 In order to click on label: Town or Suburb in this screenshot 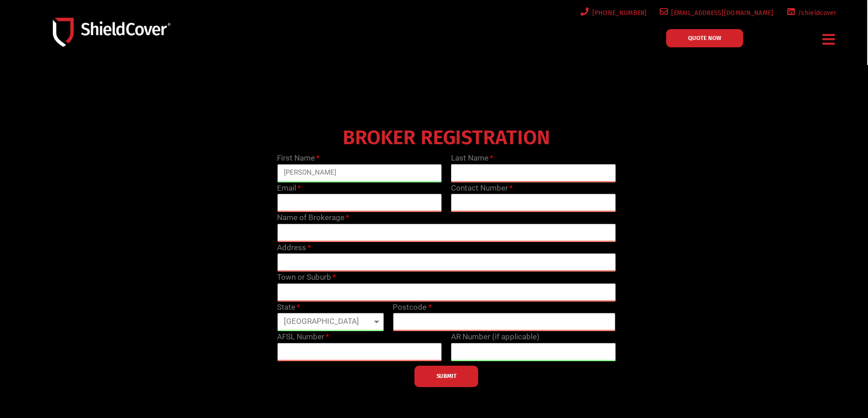, I will do `click(306, 278)`.